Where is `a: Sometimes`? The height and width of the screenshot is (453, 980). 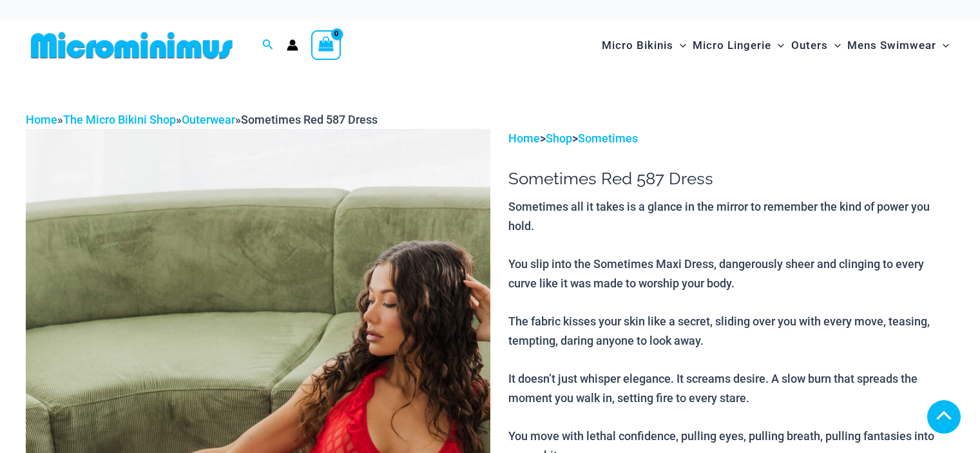 a: Sometimes is located at coordinates (608, 138).